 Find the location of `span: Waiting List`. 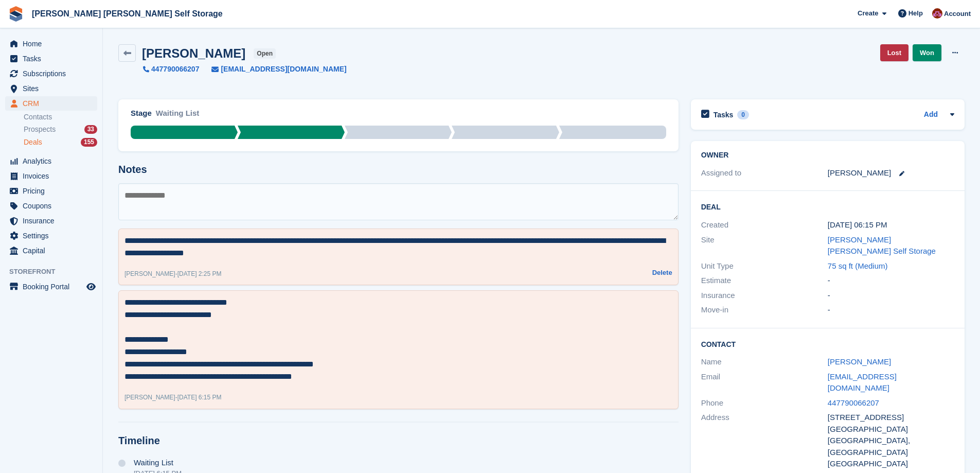

span: Waiting List is located at coordinates (154, 463).